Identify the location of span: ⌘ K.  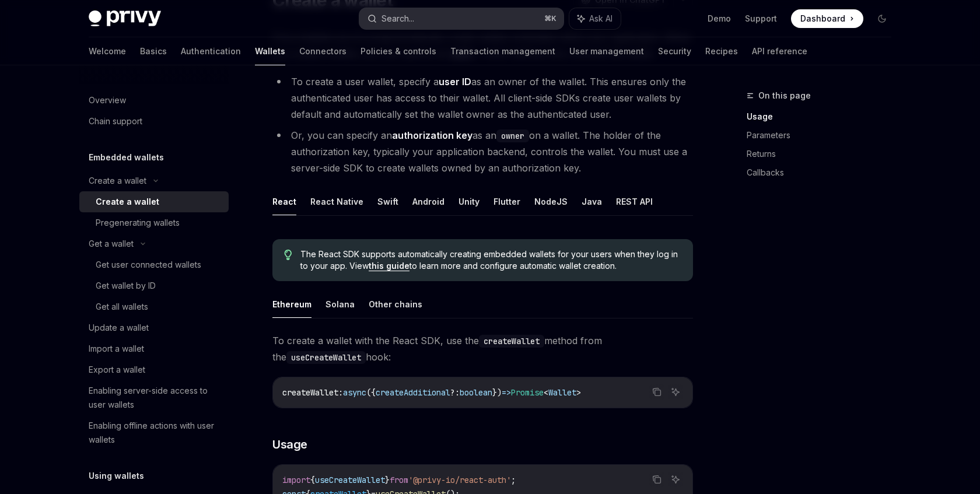
(550, 18).